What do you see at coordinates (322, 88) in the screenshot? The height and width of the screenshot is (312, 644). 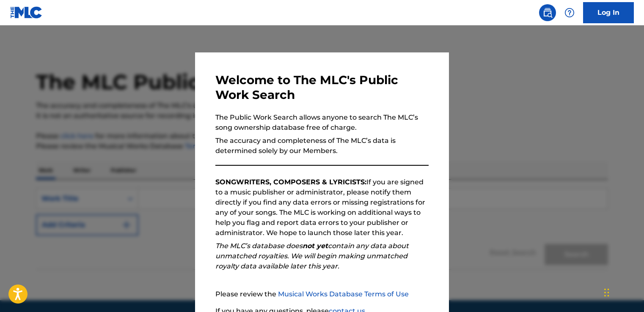 I see `h3: Welcome to The MLC's Public Work Search` at bounding box center [322, 88].